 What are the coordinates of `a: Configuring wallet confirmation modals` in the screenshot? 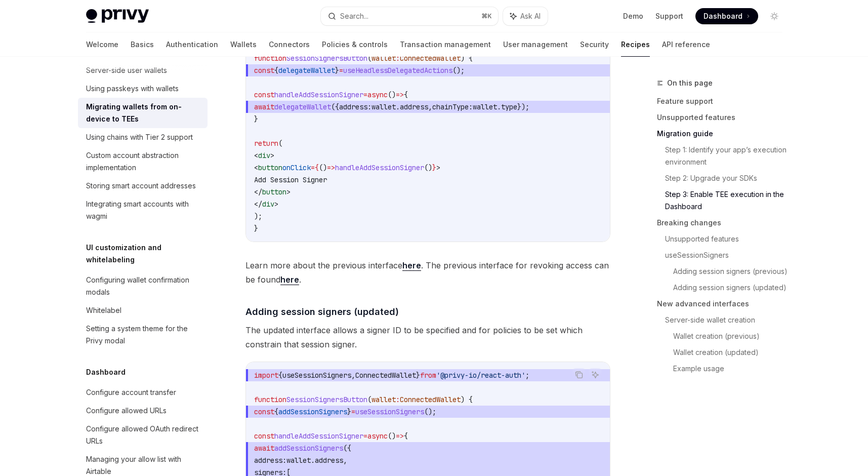 It's located at (142, 286).